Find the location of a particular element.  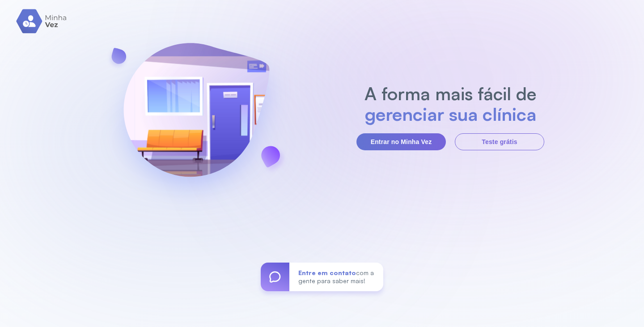

span: Entre em contato is located at coordinates (327, 272).